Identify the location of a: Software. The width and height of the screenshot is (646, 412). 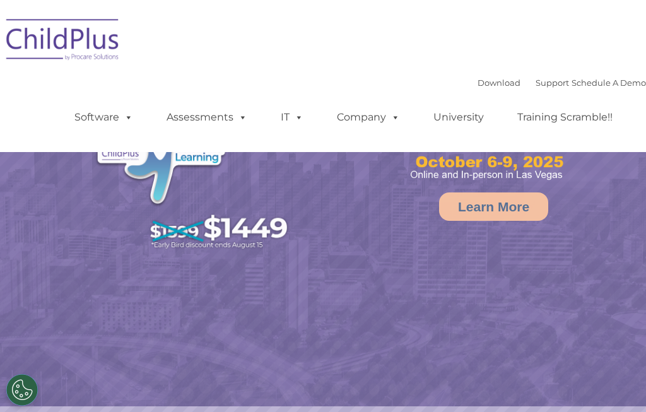
(104, 117).